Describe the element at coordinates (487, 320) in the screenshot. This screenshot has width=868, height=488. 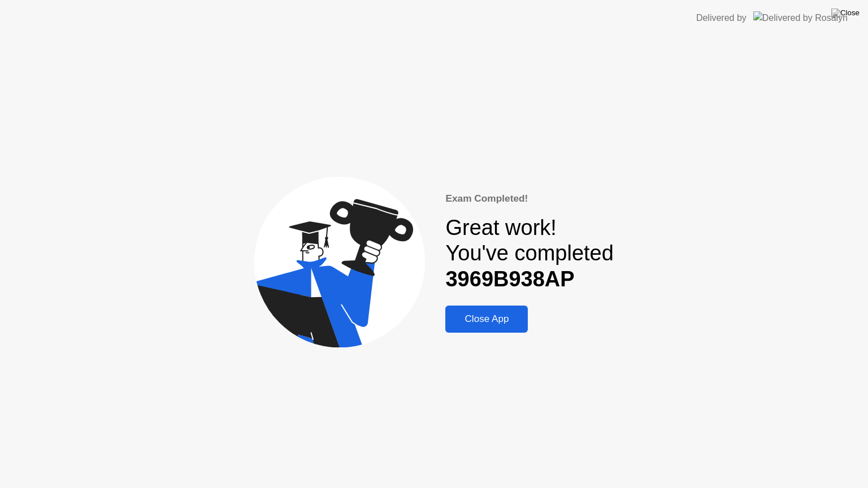
I see `button: Close App` at that location.